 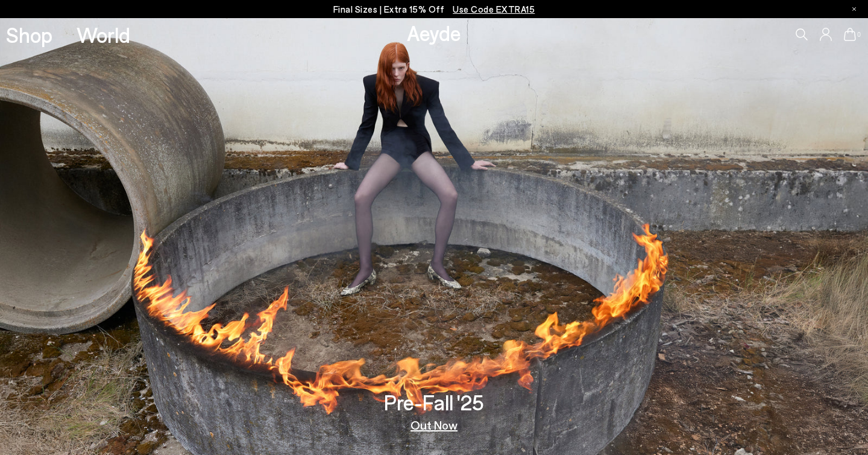 I want to click on a: Out Now, so click(x=434, y=425).